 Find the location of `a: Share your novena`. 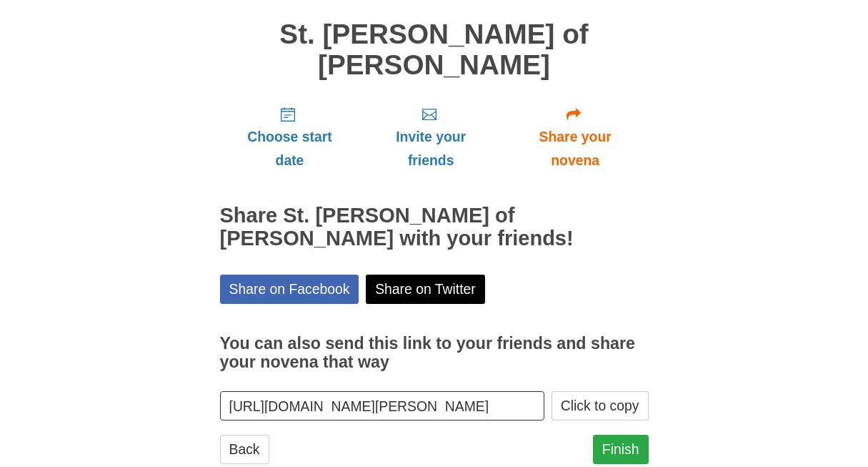

a: Share your novena is located at coordinates (575, 137).